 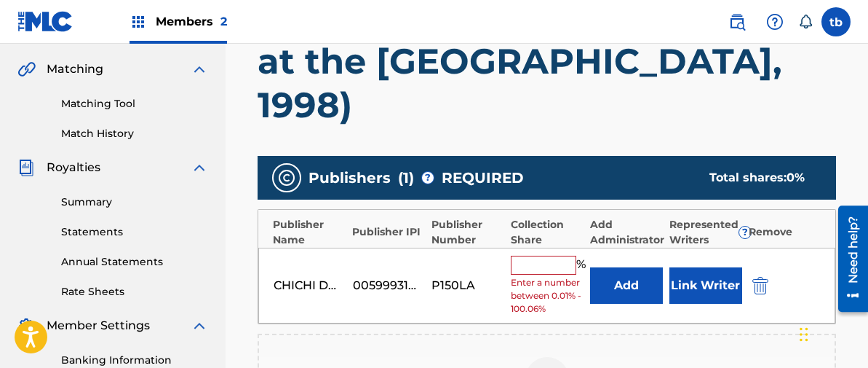 I want to click on a: Summary, so click(x=134, y=202).